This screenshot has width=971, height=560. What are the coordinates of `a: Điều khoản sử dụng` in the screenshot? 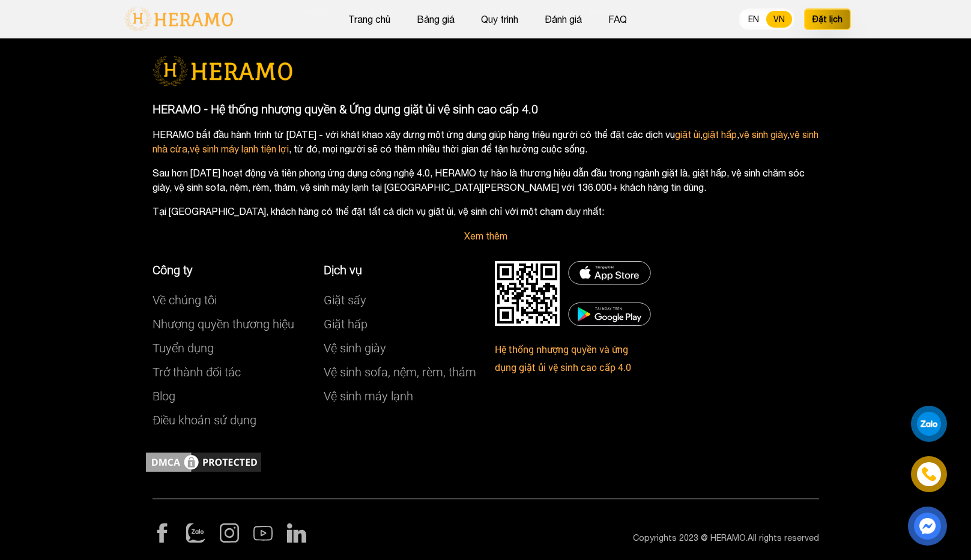 It's located at (205, 421).